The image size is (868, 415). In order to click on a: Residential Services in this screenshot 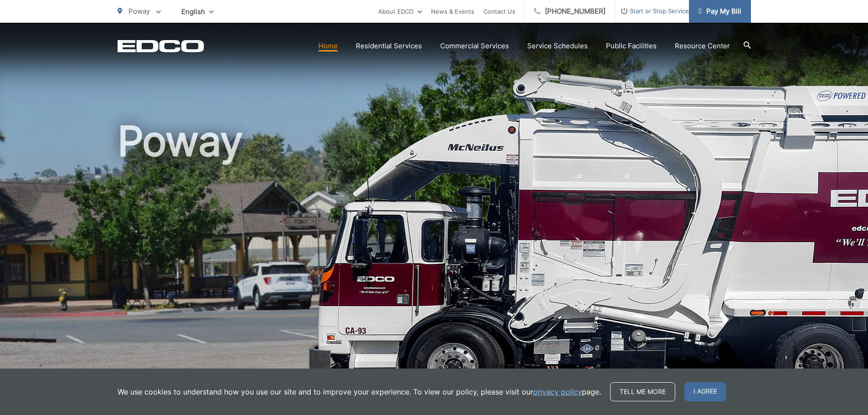, I will do `click(388, 46)`.